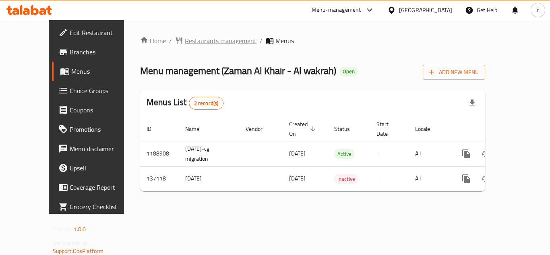 The image size is (550, 255). Describe the element at coordinates (160, 178) in the screenshot. I see `td: 137118` at that location.